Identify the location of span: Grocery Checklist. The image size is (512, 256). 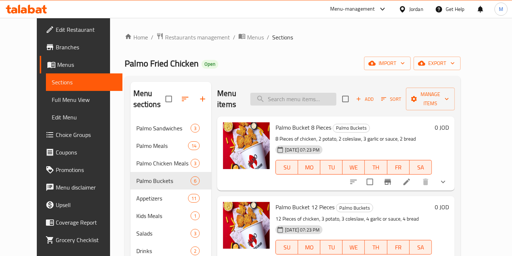
(86, 239).